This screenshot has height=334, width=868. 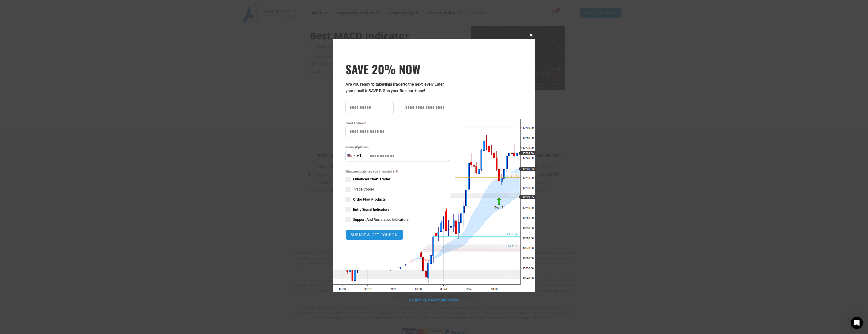 I want to click on label: Order Flow Products, so click(x=397, y=199).